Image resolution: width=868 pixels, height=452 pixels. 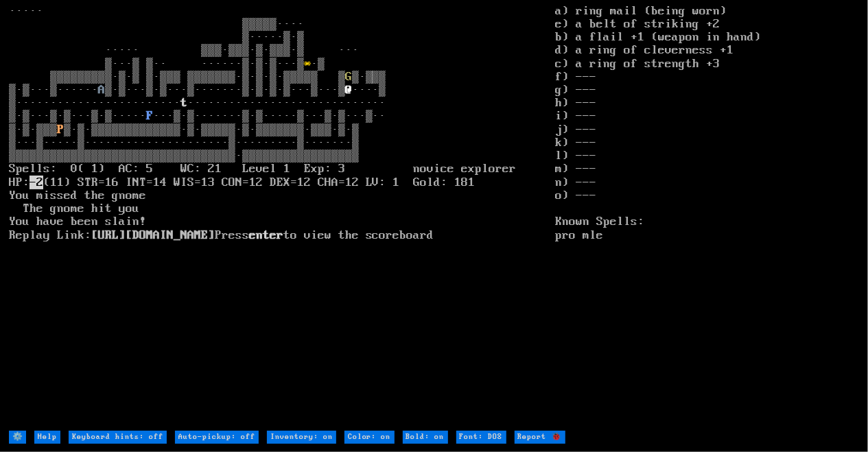 What do you see at coordinates (301, 437) in the screenshot?
I see `input: Inventory: on` at bounding box center [301, 437].